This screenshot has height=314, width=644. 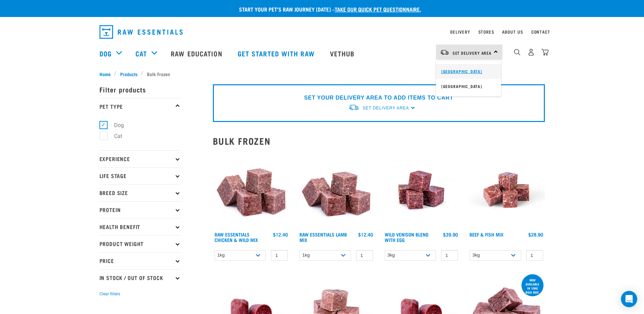 What do you see at coordinates (451, 234) in the screenshot?
I see `div: $39.90` at bounding box center [451, 234].